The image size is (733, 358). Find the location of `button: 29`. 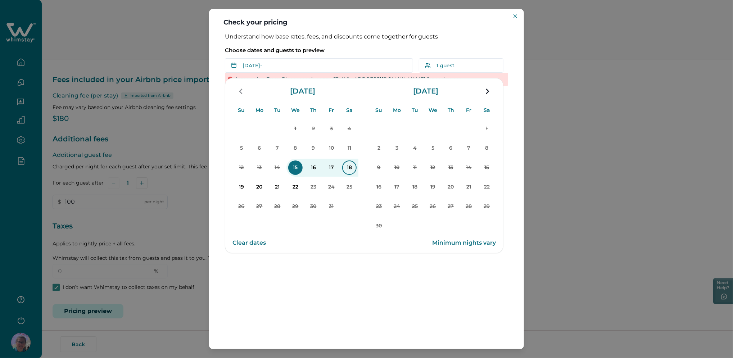

button: 29 is located at coordinates (487, 207).